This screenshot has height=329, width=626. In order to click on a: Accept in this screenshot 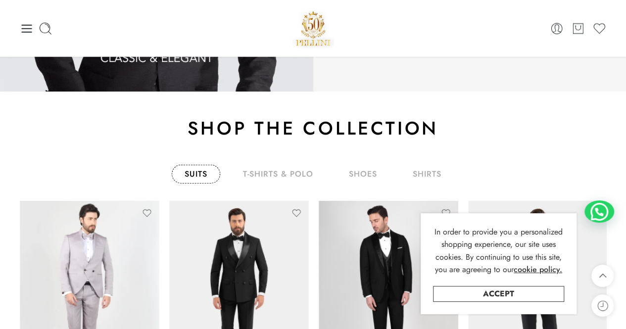, I will do `click(499, 294)`.